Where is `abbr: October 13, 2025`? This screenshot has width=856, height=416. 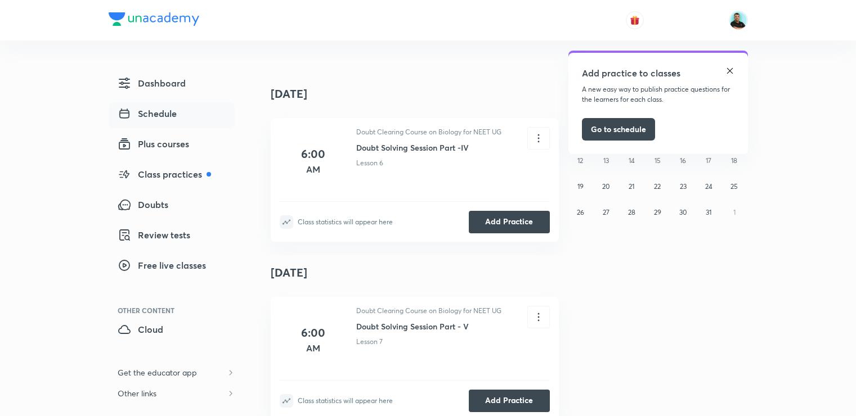 abbr: October 13, 2025 is located at coordinates (606, 160).